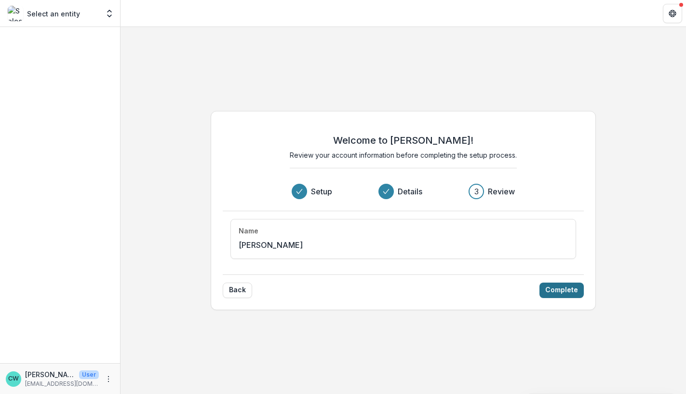 The height and width of the screenshot is (394, 686). Describe the element at coordinates (403, 155) in the screenshot. I see `p: Review your account information before completing the setup process.` at that location.